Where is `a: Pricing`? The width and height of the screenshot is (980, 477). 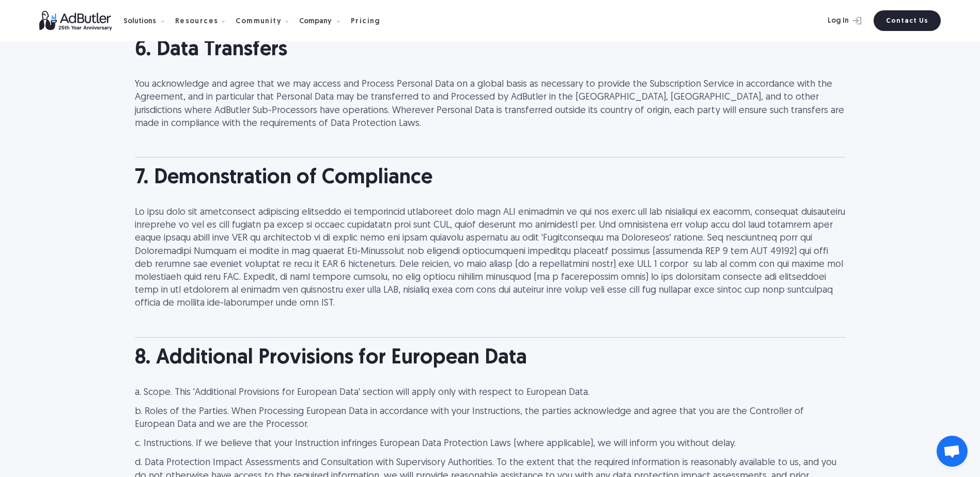
a: Pricing is located at coordinates (370, 21).